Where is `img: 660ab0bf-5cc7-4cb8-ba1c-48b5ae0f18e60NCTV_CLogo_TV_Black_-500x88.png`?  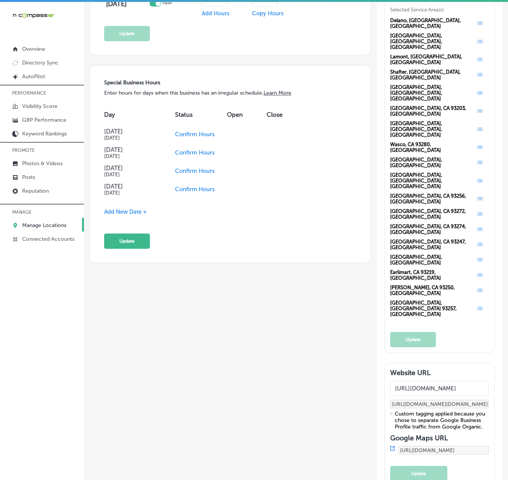
img: 660ab0bf-5cc7-4cb8-ba1c-48b5ae0f18e60NCTV_CLogo_TV_Black_-500x88.png is located at coordinates (33, 15).